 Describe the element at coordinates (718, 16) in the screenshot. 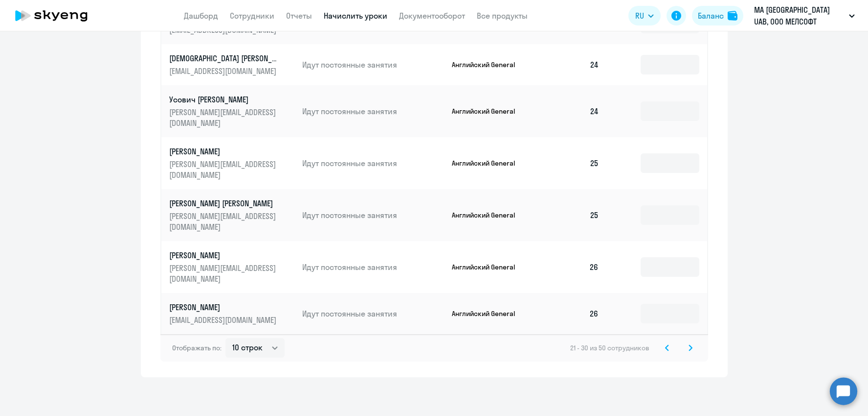

I see `button: Балансbalance` at that location.